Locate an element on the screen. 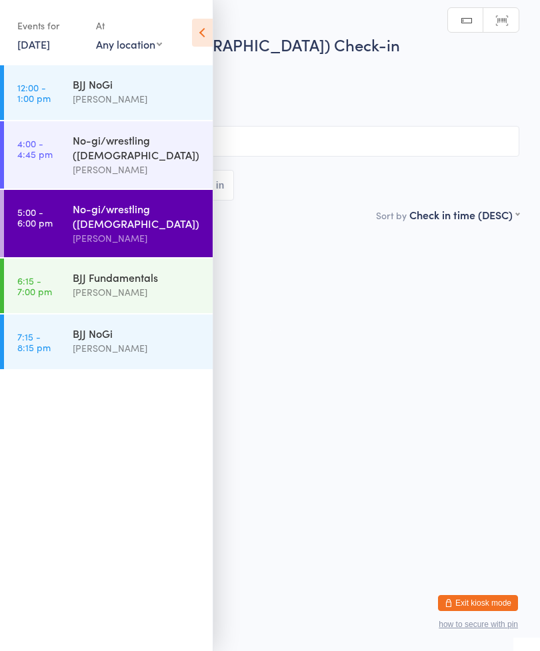  label: Sort by is located at coordinates (391, 215).